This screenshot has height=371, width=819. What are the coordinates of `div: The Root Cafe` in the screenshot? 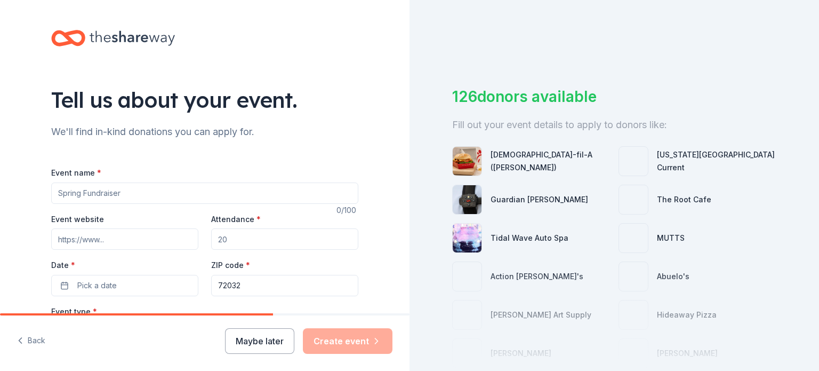 It's located at (684, 200).